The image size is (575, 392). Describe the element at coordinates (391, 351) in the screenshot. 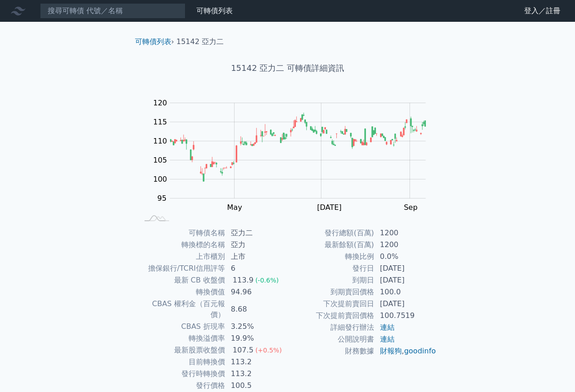

I see `a: 財報狗` at that location.